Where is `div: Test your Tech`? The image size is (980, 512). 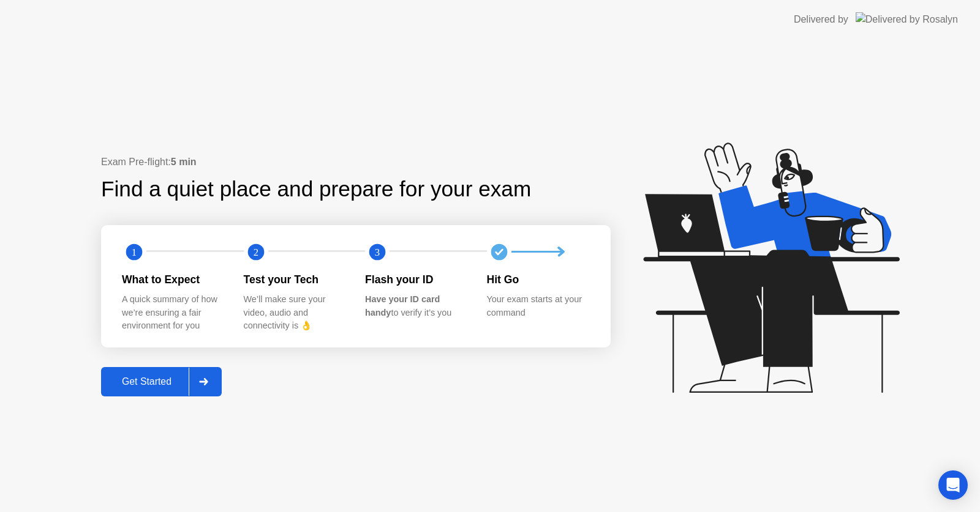 div: Test your Tech is located at coordinates (295, 279).